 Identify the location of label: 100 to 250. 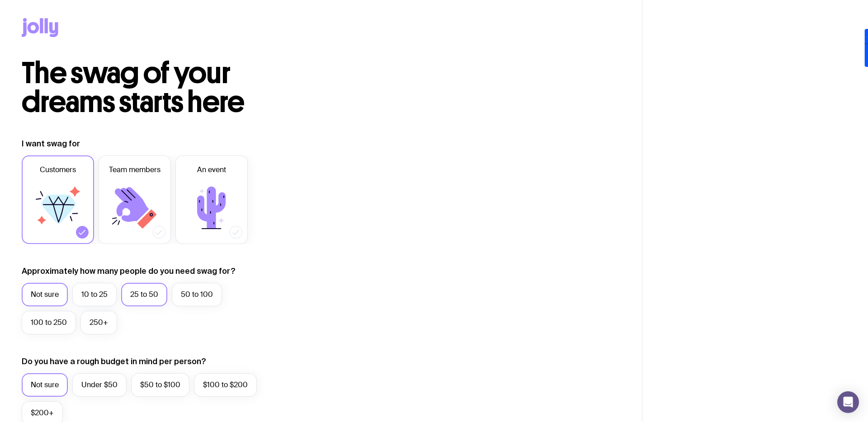
(49, 323).